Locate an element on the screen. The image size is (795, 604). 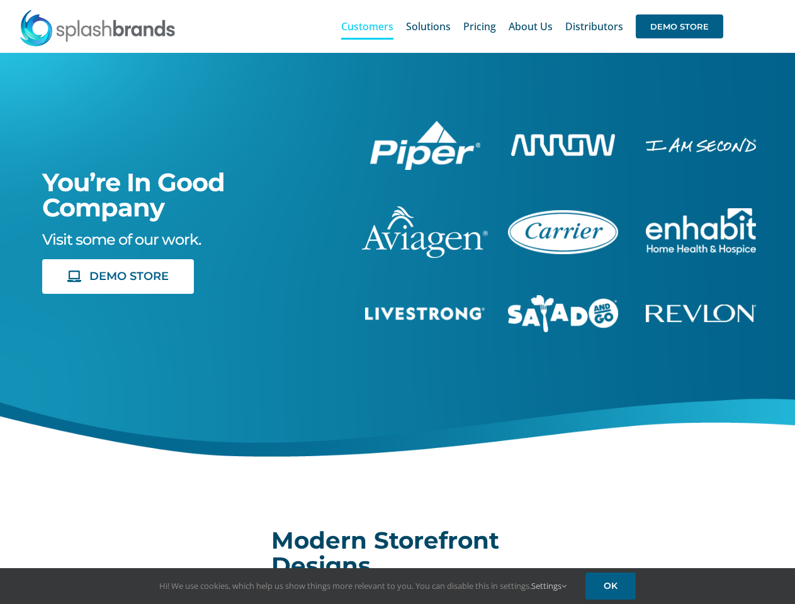
a: piper-White is located at coordinates (425, 126).